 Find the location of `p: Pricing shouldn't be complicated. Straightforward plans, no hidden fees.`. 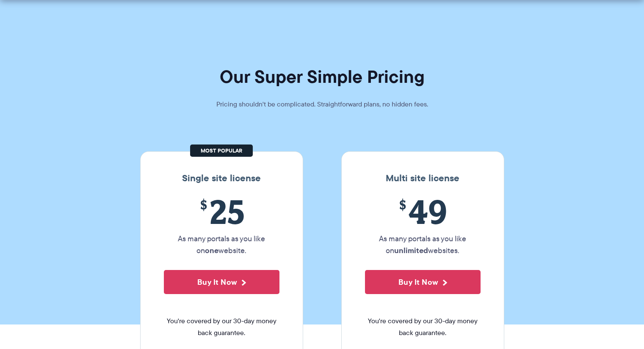

p: Pricing shouldn't be complicated. Straightforward plans, no hidden fees. is located at coordinates (322, 104).